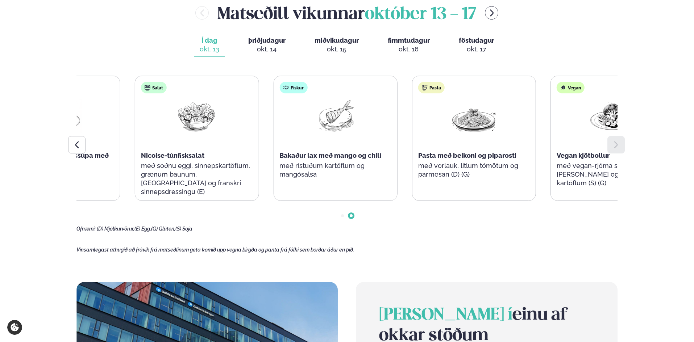 The image size is (694, 342). Describe the element at coordinates (337, 49) in the screenshot. I see `div: okt. 15` at that location.